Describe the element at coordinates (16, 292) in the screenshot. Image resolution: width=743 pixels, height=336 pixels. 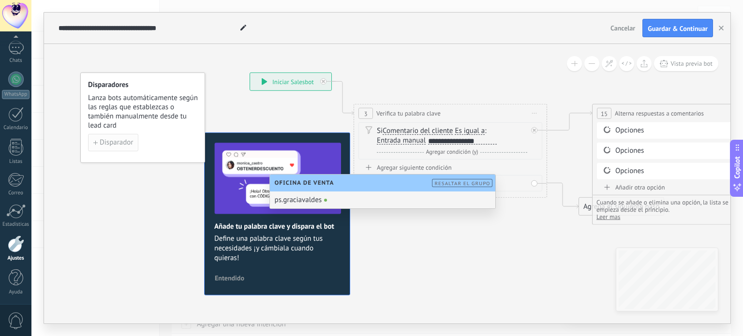
I see `div: Ayuda` at that location.